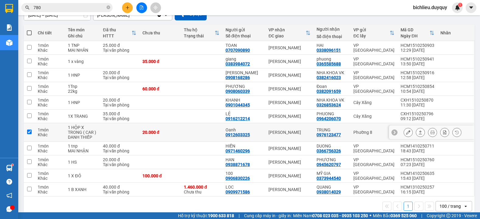 This screenshot has height=219, width=480. What do you see at coordinates (417, 73) in the screenshot?
I see `div: HCM1510250916` at bounding box center [417, 73].